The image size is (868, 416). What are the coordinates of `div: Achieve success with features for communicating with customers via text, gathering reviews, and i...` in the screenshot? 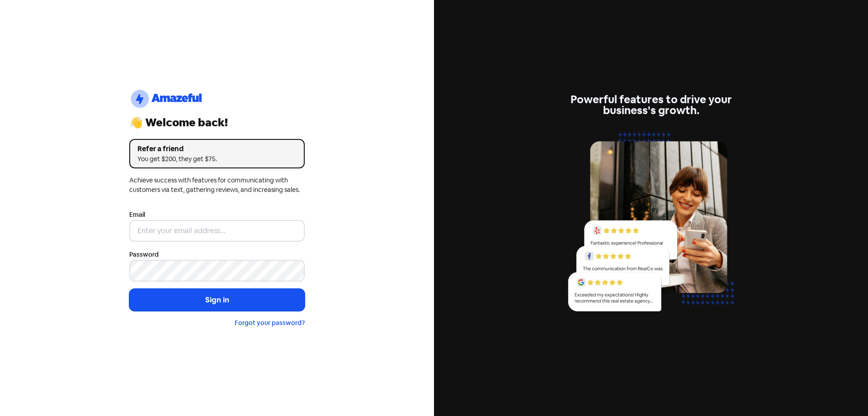 It's located at (217, 185).